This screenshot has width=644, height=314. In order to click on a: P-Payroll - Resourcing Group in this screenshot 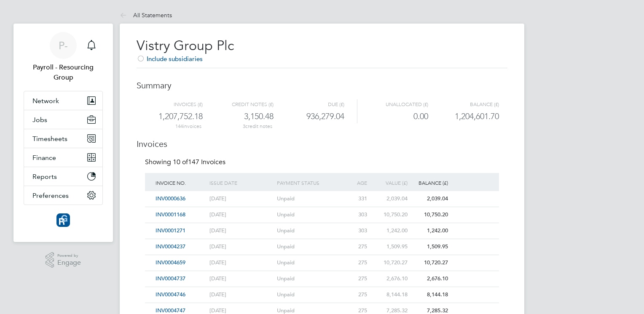, I will do `click(63, 57)`.